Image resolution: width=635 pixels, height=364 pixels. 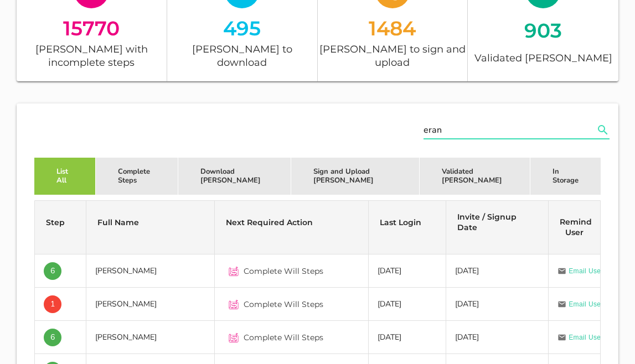 What do you see at coordinates (574, 227) in the screenshot?
I see `th: Remind User` at bounding box center [574, 227].